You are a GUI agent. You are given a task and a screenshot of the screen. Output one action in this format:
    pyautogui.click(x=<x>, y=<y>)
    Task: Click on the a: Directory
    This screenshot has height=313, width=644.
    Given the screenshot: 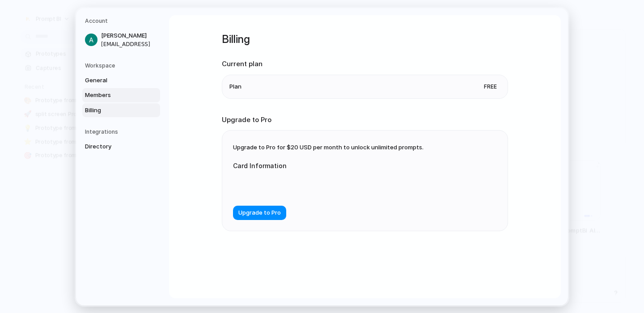 What is the action you would take?
    pyautogui.click(x=121, y=146)
    